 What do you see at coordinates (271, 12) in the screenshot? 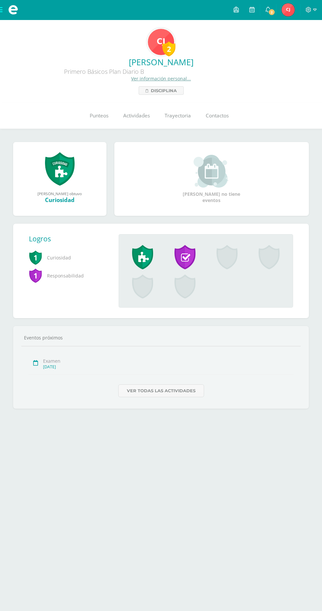
I see `span: 2` at bounding box center [271, 12].